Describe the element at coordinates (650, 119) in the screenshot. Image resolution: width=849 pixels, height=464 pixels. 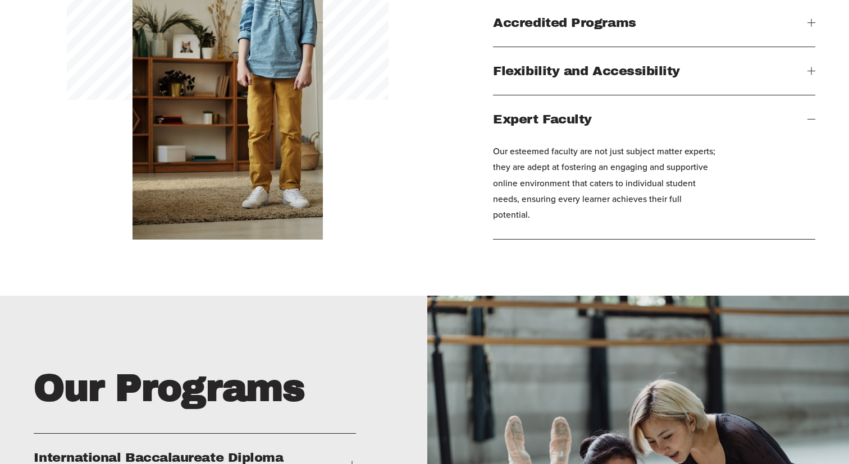
I see `span: Expert Faculty` at that location.